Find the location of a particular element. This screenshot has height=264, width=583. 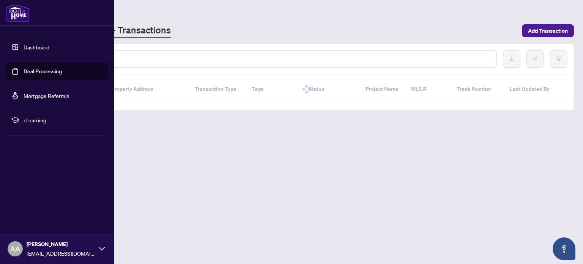

a: Dashboard is located at coordinates (36, 47).